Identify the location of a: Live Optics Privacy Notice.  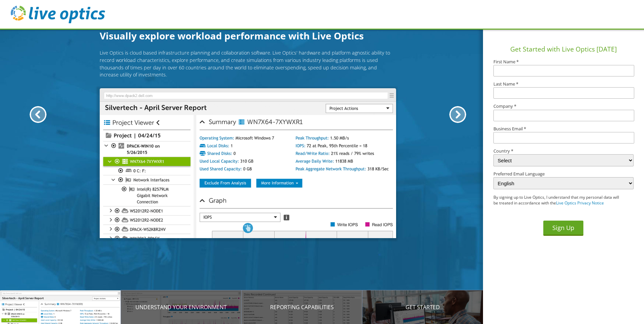
(580, 203).